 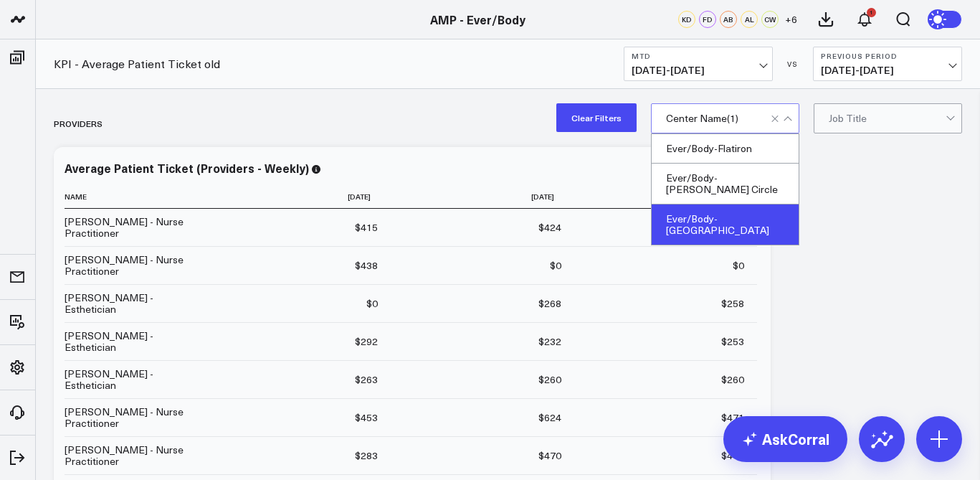 I want to click on div: $624, so click(x=550, y=418).